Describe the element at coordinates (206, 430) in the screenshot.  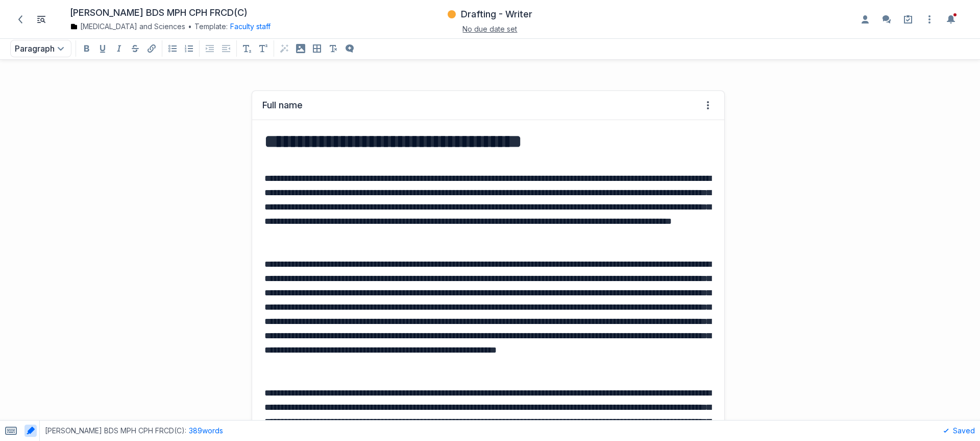
I see `span: 389 words` at that location.